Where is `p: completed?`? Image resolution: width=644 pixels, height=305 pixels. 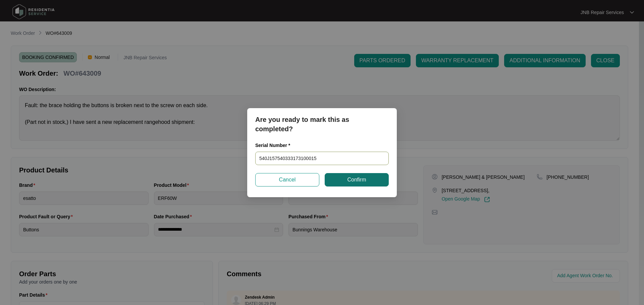 p: completed? is located at coordinates (322, 129).